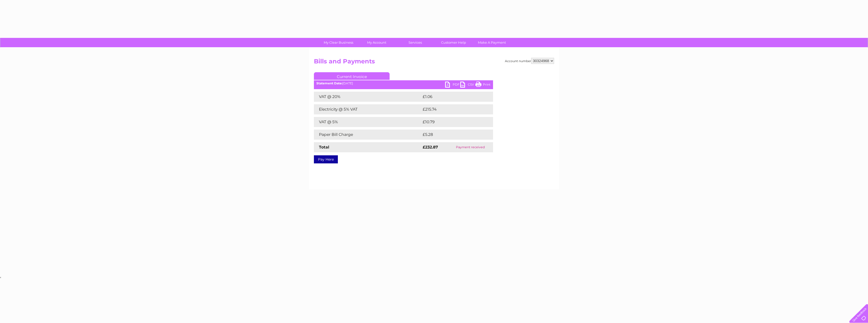  I want to click on td: £1.06, so click(451, 97).